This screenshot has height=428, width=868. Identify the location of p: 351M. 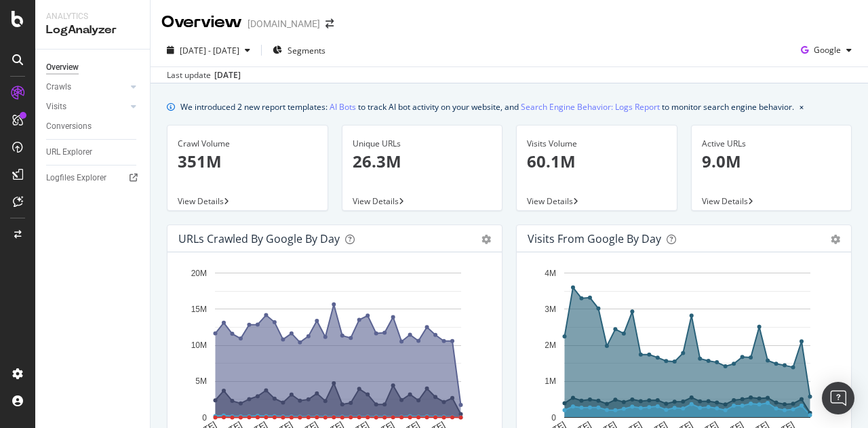
(248, 161).